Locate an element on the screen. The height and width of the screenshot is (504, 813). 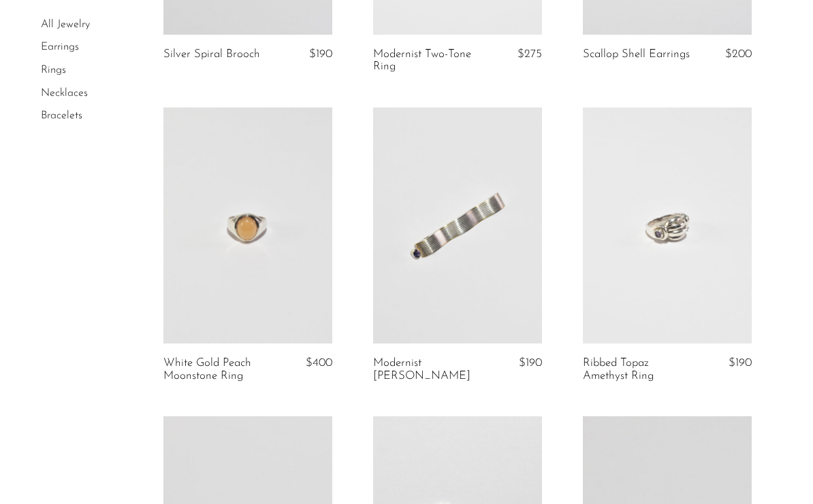
a: Scallop Shell Earrings is located at coordinates (636, 54).